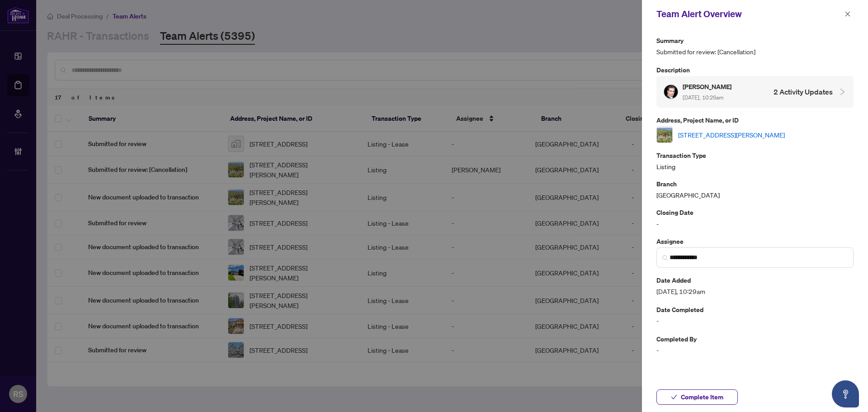 This screenshot has height=412, width=868. Describe the element at coordinates (702, 397) in the screenshot. I see `span: Complete Item` at that location.